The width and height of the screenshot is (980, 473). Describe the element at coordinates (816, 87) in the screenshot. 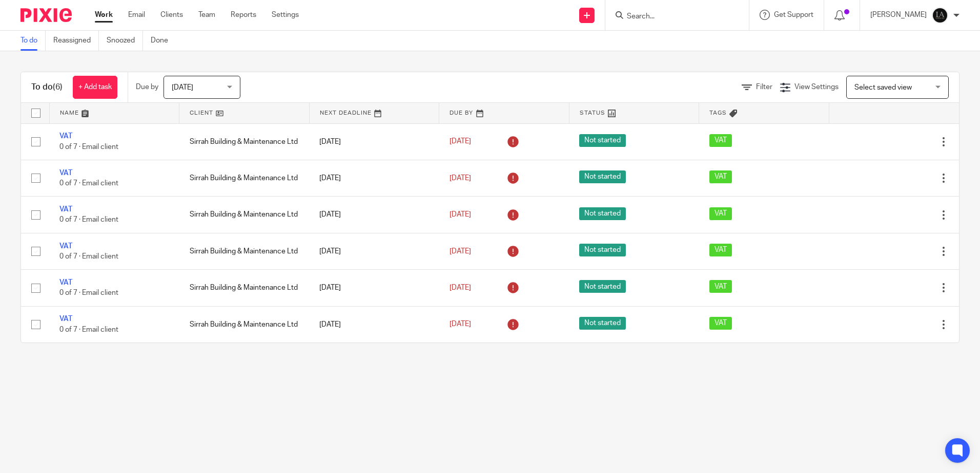

I see `span: View Settings` at that location.